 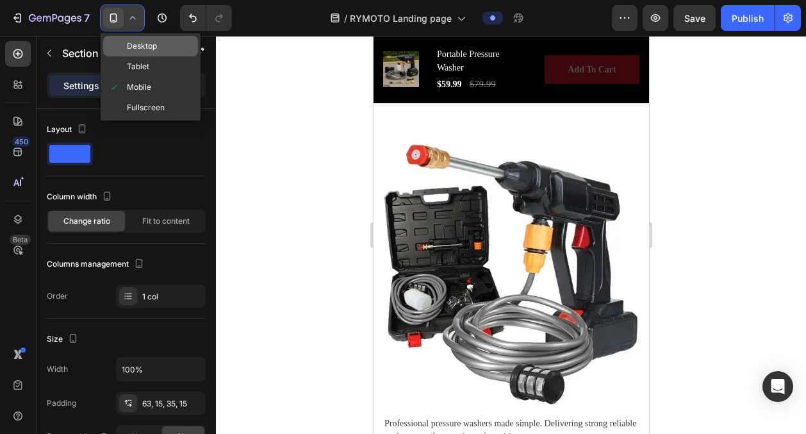 I want to click on p: Professional pressure washers made simple. Delivering strong reliable performance for a variety o..., so click(x=138, y=394).